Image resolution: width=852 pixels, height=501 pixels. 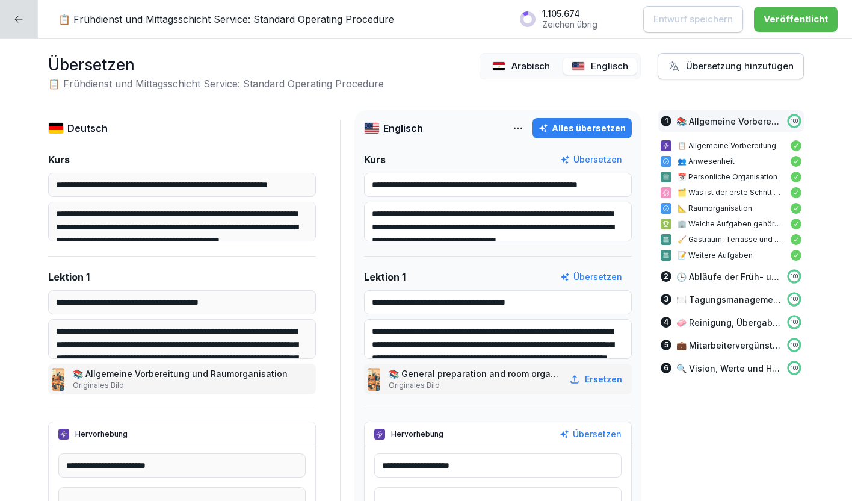 What do you see at coordinates (731, 146) in the screenshot?
I see `p: 📋 Allgemeine Vorbereitung` at bounding box center [731, 146].